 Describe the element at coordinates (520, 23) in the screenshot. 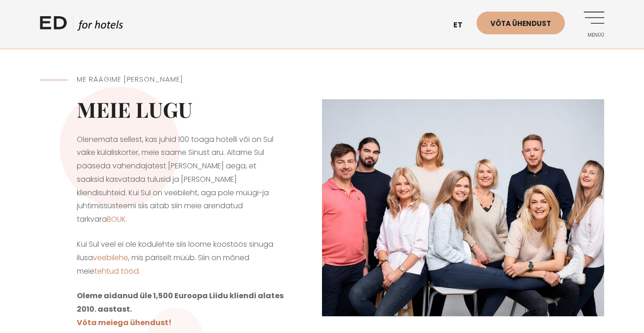

I see `a: Võta ühendust` at that location.